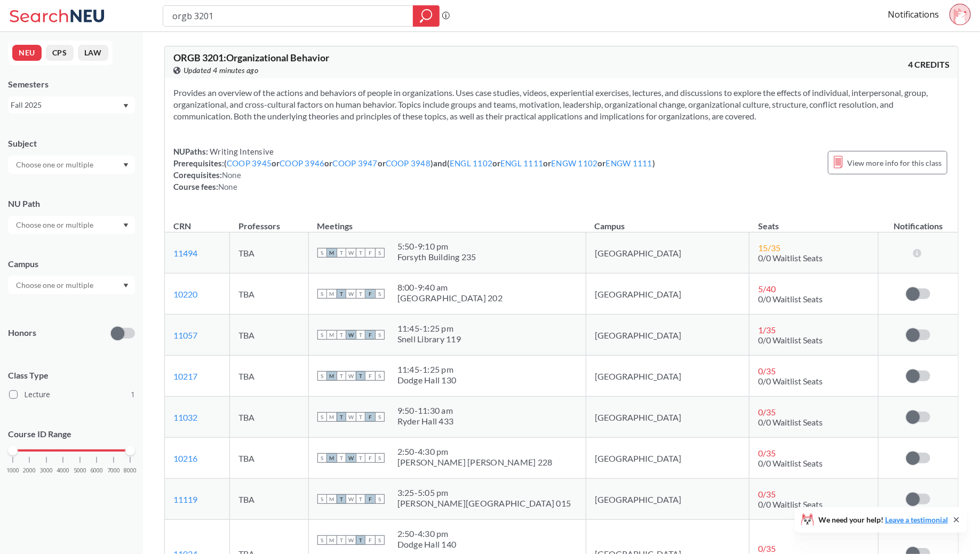  Describe the element at coordinates (471, 164) in the screenshot. I see `a: ENGL 1102` at that location.